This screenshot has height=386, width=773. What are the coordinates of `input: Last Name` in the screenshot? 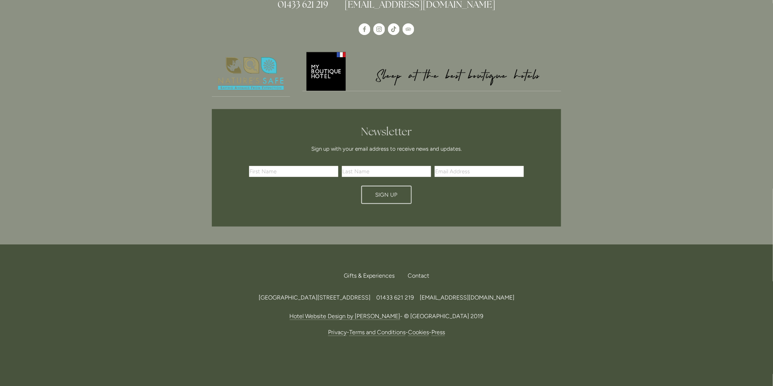 It's located at (386, 172).